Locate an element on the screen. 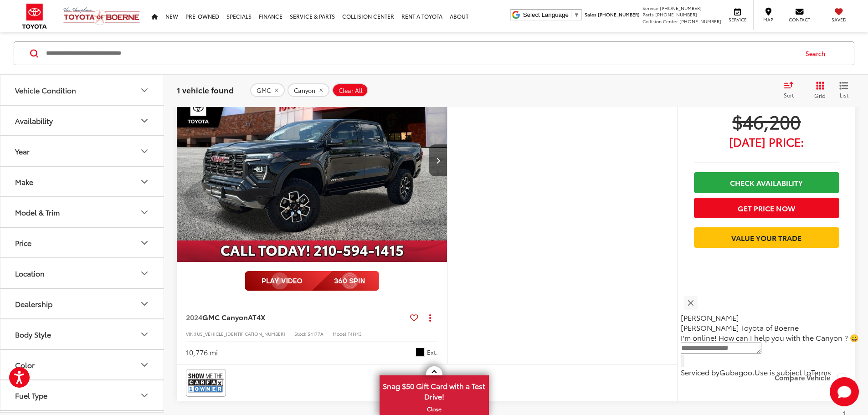  span: dropdown dots is located at coordinates (430, 318).